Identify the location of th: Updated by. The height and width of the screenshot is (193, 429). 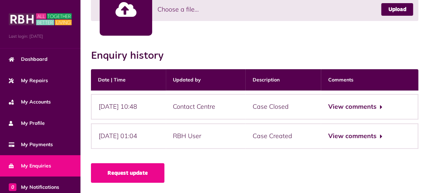
(206, 80).